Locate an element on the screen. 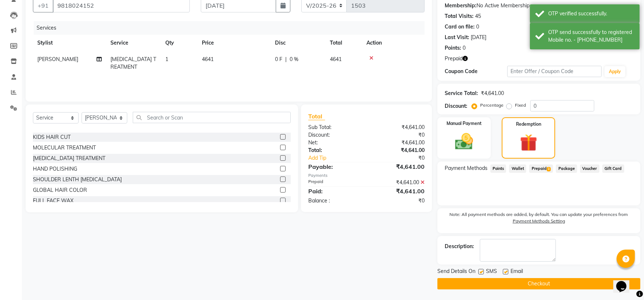  div: KIDS HAIR CUT is located at coordinates (52, 137).